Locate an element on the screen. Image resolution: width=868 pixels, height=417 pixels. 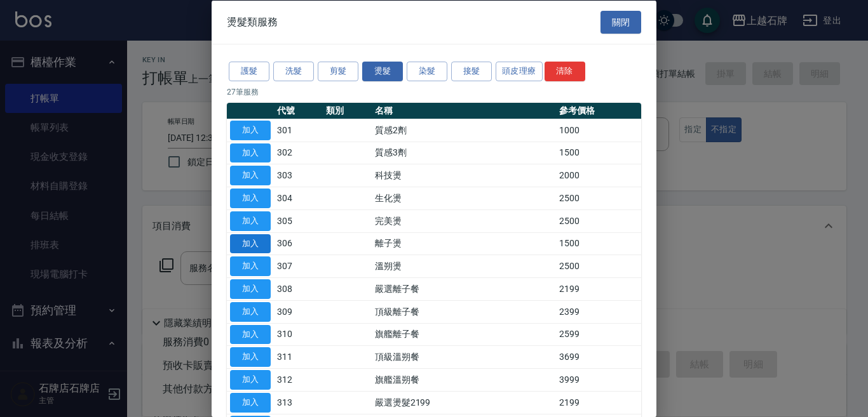
td: 311 is located at coordinates (298, 357).